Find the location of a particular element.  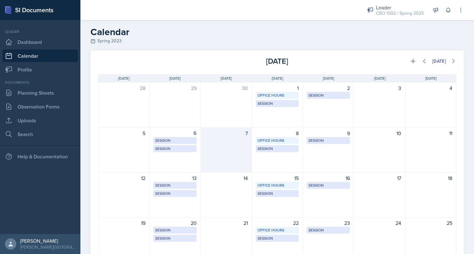

h2: Calendar is located at coordinates (277, 32).